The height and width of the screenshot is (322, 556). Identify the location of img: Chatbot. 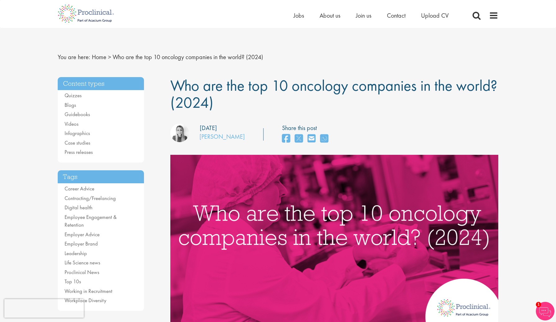
(545, 312).